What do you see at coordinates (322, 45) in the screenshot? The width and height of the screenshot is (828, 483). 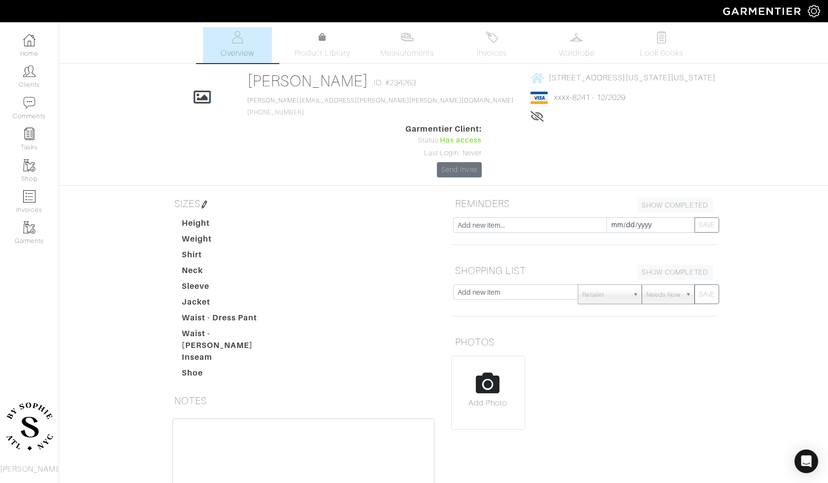 I see `a: Product Library` at bounding box center [322, 45].